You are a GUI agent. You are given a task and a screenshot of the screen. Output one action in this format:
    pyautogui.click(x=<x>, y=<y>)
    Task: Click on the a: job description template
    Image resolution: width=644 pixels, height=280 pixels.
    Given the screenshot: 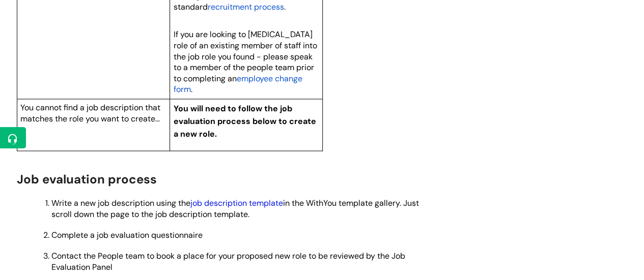 What is the action you would take?
    pyautogui.click(x=237, y=202)
    